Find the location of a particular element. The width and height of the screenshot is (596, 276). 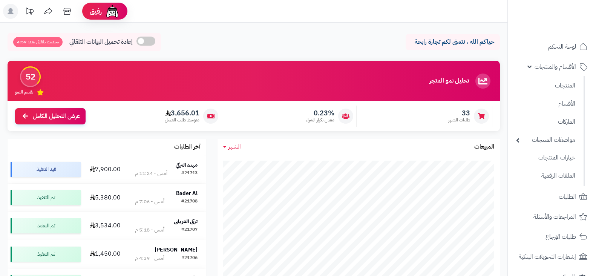

a: إشعارات التحويلات البنكية is located at coordinates (552, 257).